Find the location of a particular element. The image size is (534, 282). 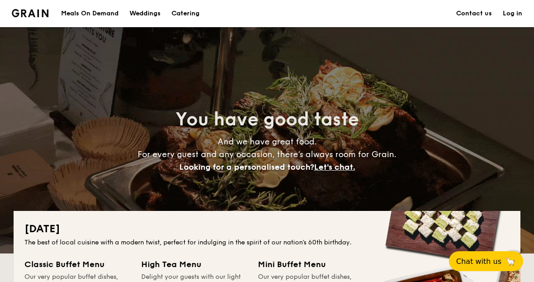

span: Chat with us is located at coordinates (479, 261).